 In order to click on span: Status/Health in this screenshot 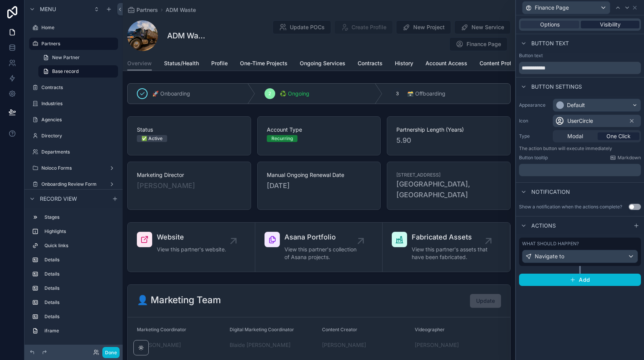, I will do `click(181, 64)`.